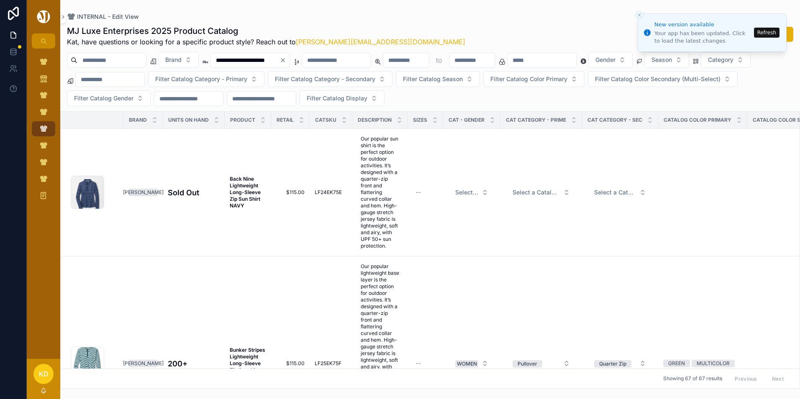 The width and height of the screenshot is (800, 399). Describe the element at coordinates (677, 364) in the screenshot. I see `div: GREEN` at that location.